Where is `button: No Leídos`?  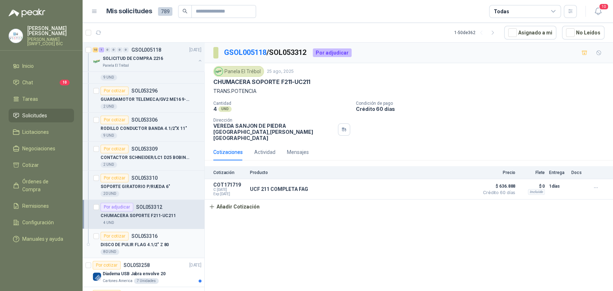 button: No Leídos is located at coordinates (583, 33).